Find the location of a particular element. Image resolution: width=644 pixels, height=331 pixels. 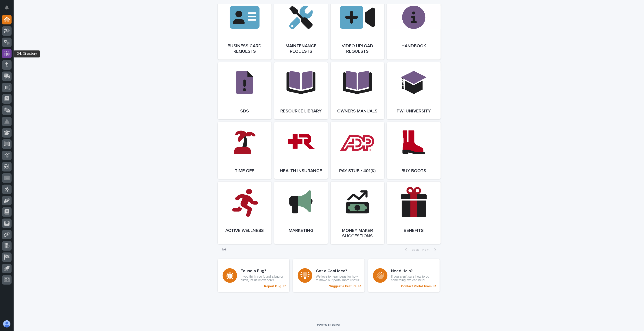

button: Next is located at coordinates (430, 250).